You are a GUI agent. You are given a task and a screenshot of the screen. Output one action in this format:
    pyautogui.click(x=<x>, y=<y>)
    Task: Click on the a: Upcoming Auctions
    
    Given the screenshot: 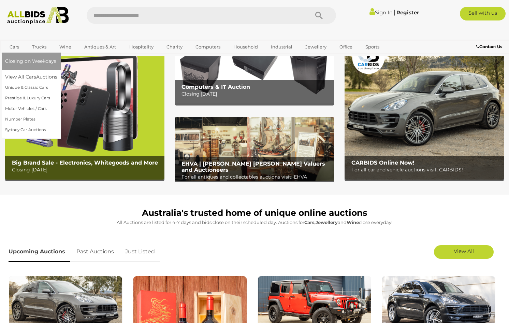 What is the action you would take?
    pyautogui.click(x=39, y=251)
    